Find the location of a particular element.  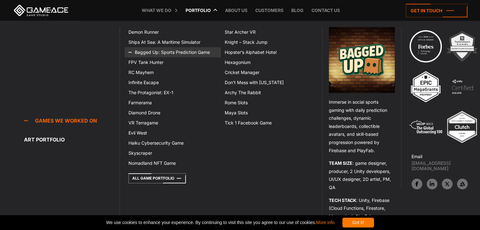

a: Star Archer VR is located at coordinates (269, 32).